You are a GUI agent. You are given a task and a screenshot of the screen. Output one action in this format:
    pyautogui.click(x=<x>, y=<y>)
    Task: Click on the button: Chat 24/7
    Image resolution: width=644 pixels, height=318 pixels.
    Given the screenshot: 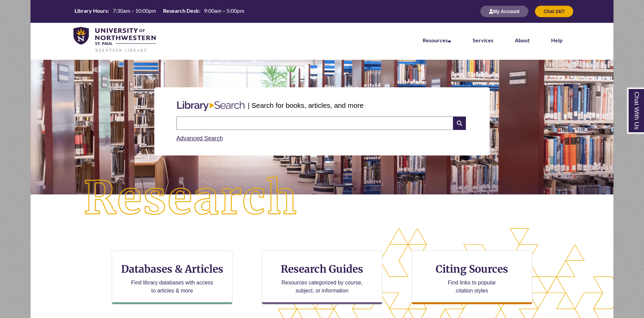 What is the action you would take?
    pyautogui.click(x=554, y=11)
    